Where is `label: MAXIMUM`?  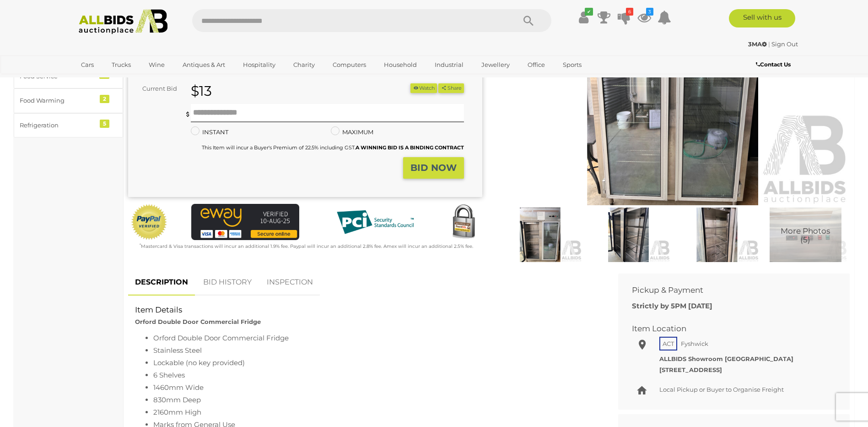
label: MAXIMUM is located at coordinates (351, 132).